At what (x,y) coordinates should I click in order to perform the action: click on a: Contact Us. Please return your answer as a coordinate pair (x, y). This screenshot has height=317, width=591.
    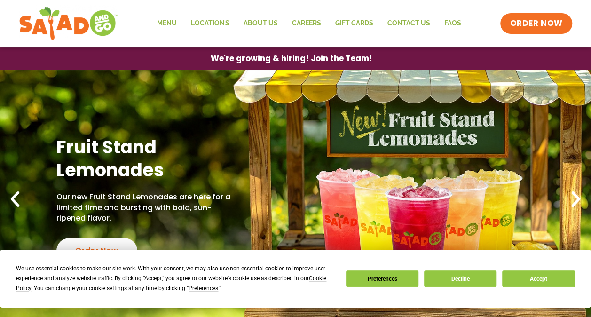
    Looking at the image, I should click on (408, 24).